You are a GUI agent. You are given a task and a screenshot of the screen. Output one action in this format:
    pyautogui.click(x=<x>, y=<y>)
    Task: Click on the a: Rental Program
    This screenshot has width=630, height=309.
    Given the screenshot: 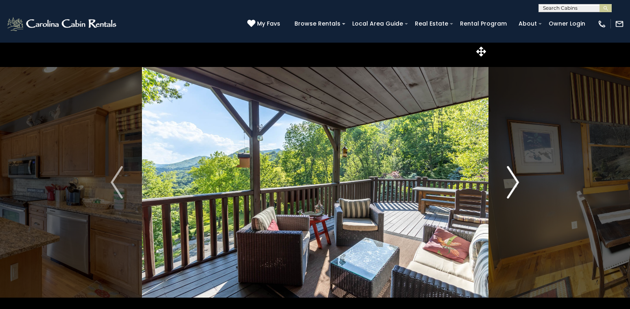 What is the action you would take?
    pyautogui.click(x=483, y=24)
    